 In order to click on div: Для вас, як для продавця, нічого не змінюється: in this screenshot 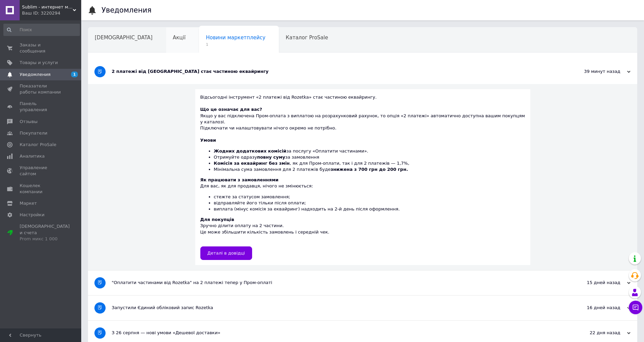, I will do `click(363, 195)`.